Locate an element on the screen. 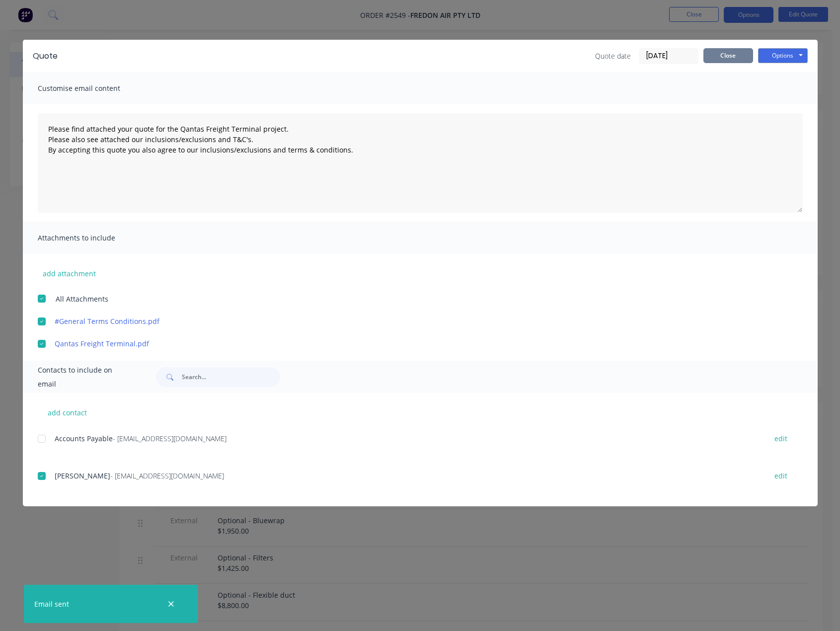 The width and height of the screenshot is (840, 631). span: Customise email content is located at coordinates (92, 88).